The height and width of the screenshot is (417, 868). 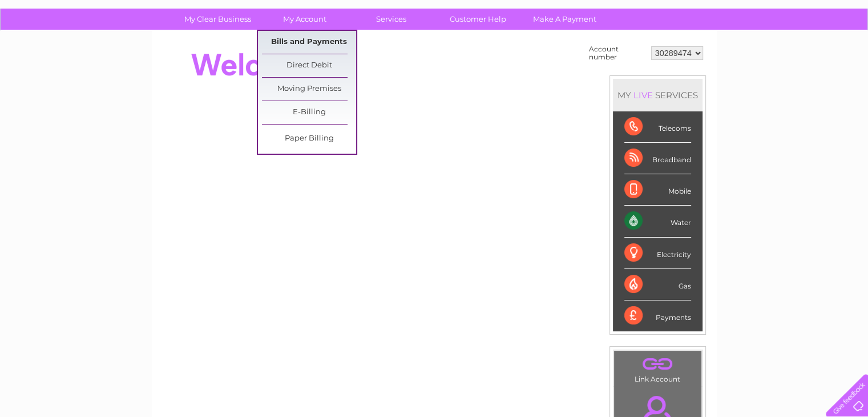 I want to click on div: Electricity, so click(x=658, y=253).